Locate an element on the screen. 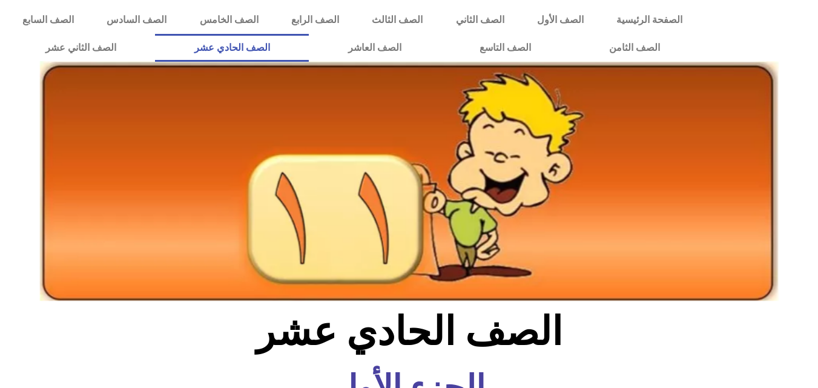 The height and width of the screenshot is (388, 818). a: الصف الرابع is located at coordinates (315, 20).